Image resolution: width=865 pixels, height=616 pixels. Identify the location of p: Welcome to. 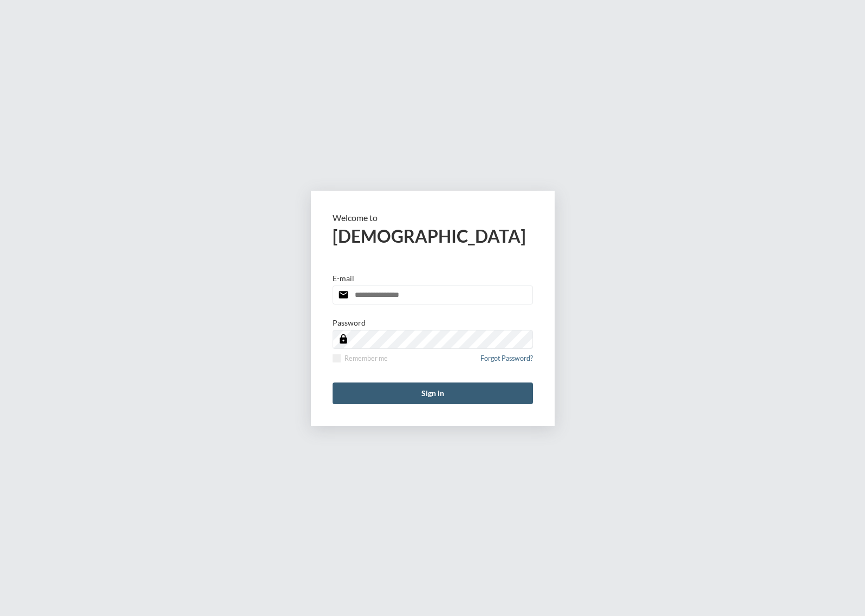
(433, 217).